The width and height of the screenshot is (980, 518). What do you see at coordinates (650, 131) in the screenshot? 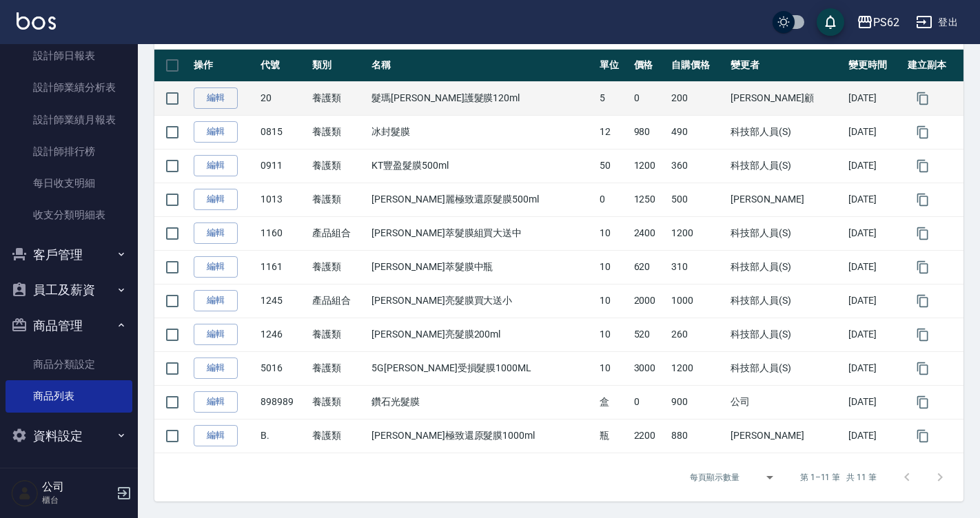
I see `td: 980` at bounding box center [650, 131].